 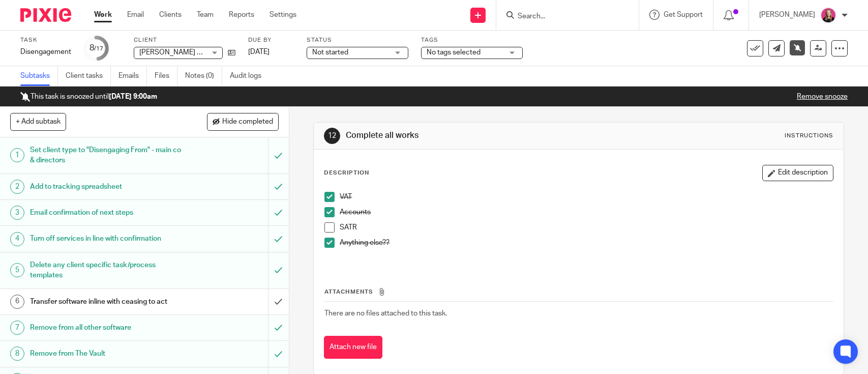 What do you see at coordinates (132, 76) in the screenshot?
I see `a: Emails` at bounding box center [132, 76].